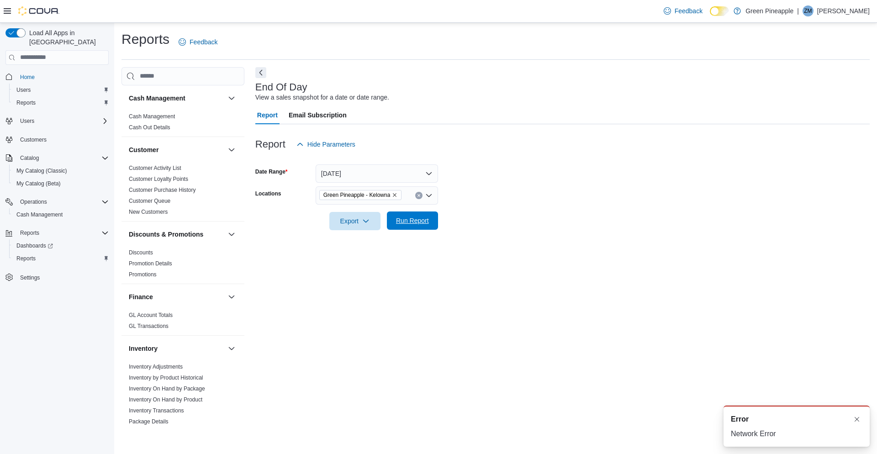 The image size is (877, 454). I want to click on span: Cash Out Details, so click(149, 127).